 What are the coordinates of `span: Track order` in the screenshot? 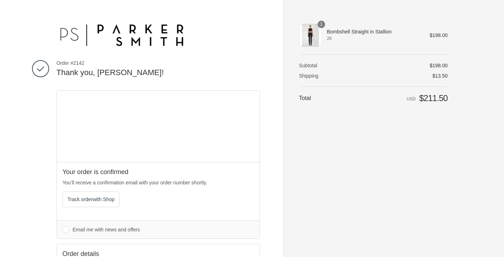 It's located at (91, 199).